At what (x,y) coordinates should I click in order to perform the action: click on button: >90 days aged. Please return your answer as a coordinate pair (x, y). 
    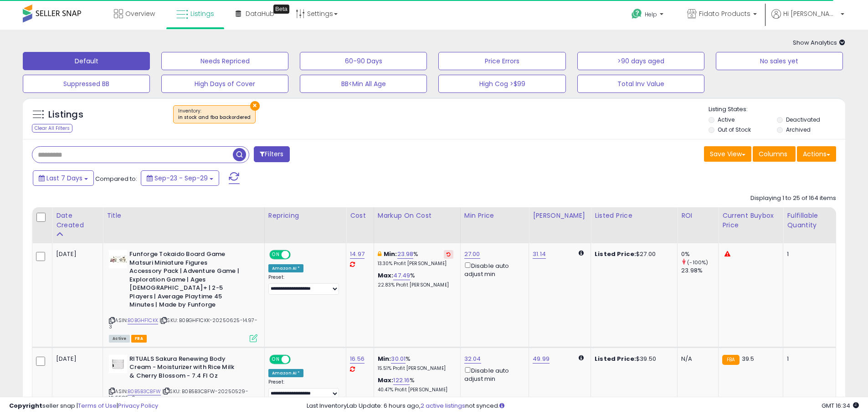
    Looking at the image, I should click on (640, 61).